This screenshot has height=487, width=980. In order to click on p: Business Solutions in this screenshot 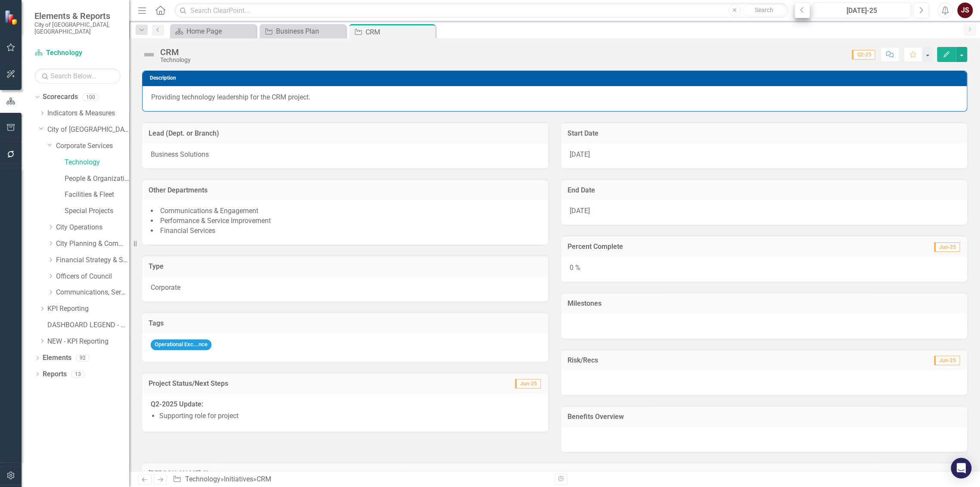, I will do `click(345, 154)`.